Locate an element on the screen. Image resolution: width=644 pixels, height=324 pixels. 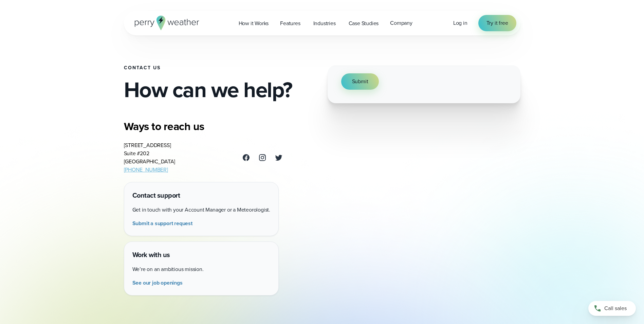
span: Call sales is located at coordinates (615, 308).